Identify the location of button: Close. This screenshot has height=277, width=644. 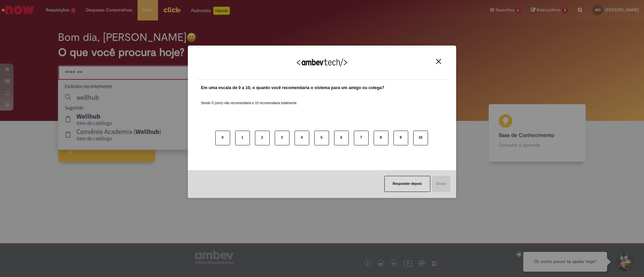
(438, 61).